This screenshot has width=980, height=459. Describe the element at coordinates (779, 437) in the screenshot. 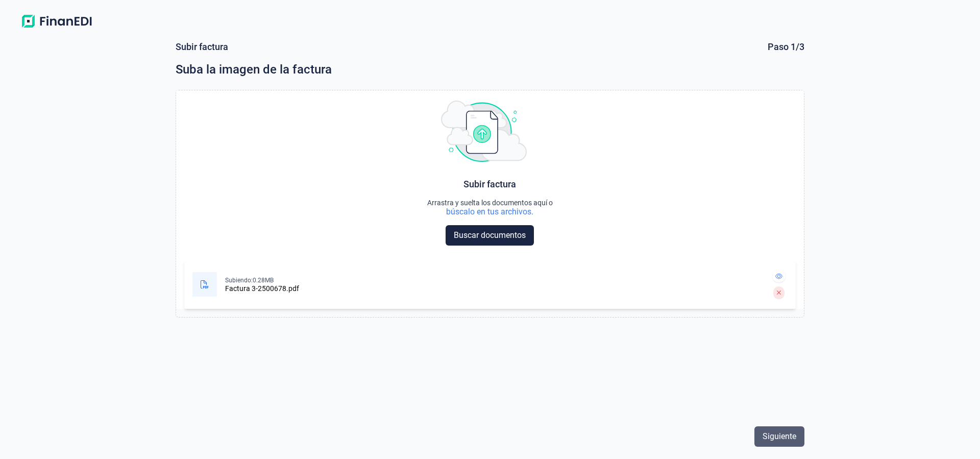

I see `button: Siguiente` at that location.